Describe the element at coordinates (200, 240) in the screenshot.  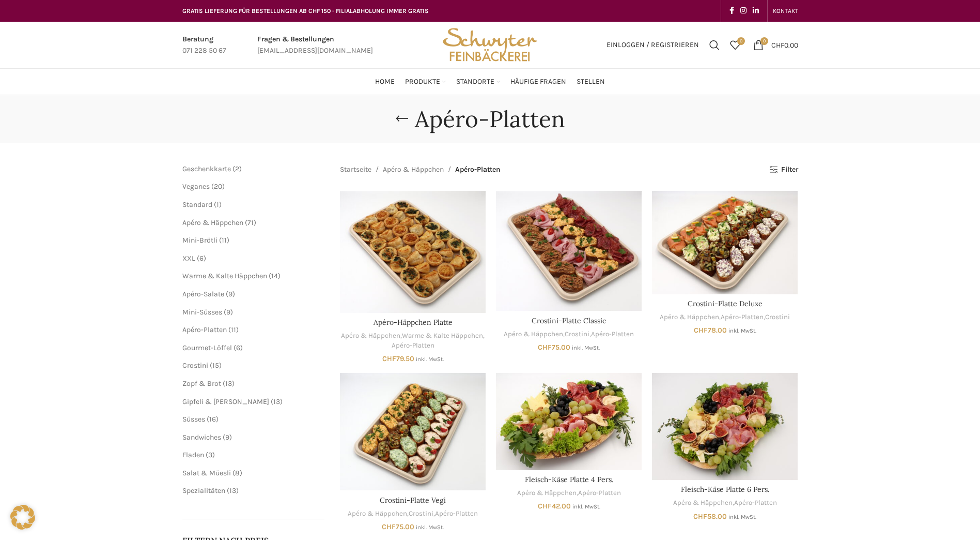
I see `span: Mini-Brötli` at that location.